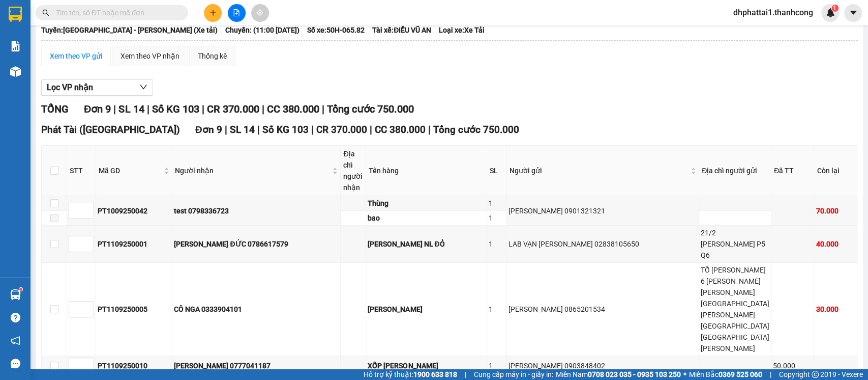 The image size is (868, 380). Describe the element at coordinates (773, 12) in the screenshot. I see `span: dhphattai1.thanhcong` at that location.